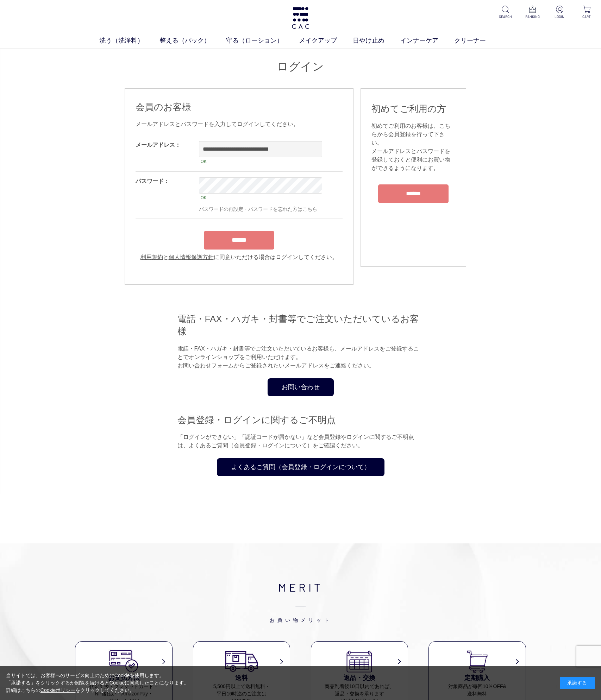  I want to click on label: パスワード：, so click(152, 181).